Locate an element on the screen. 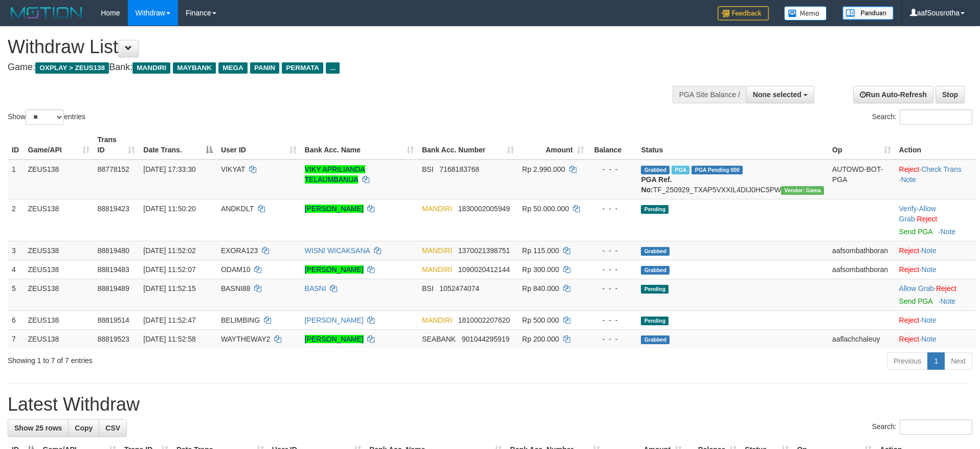 Image resolution: width=980 pixels, height=449 pixels. a: Stop is located at coordinates (950, 95).